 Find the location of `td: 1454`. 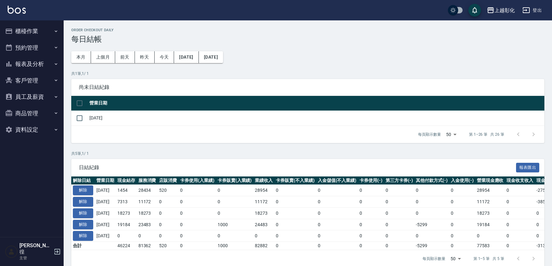

td: 1454 is located at coordinates (126, 190).